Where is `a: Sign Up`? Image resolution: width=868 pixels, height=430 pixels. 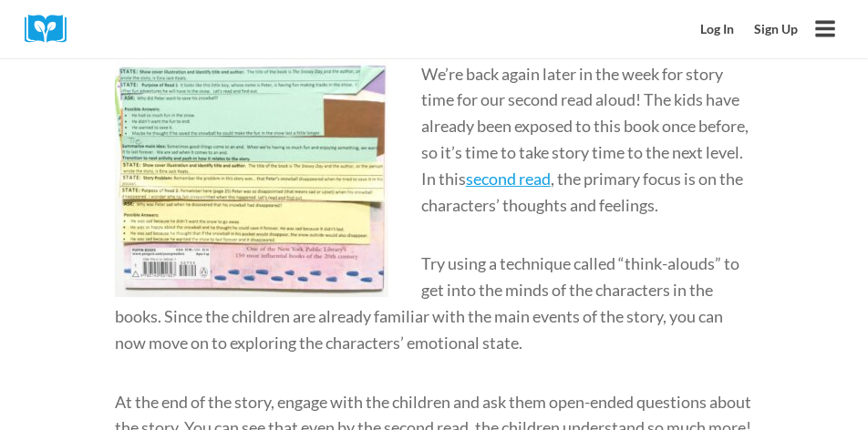
a: Sign Up is located at coordinates (776, 29).